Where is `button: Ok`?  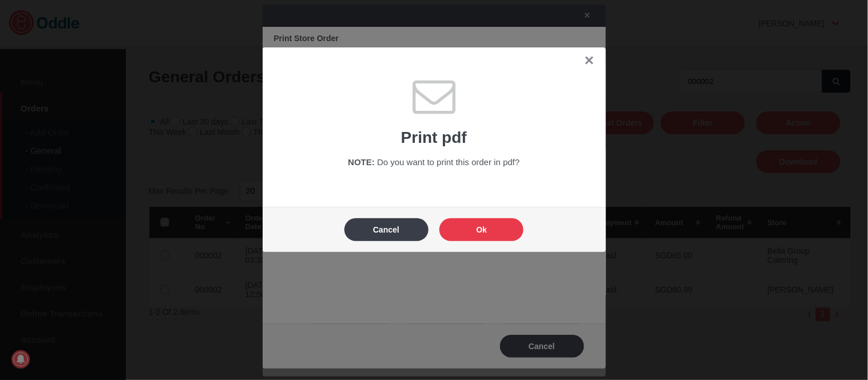 button: Ok is located at coordinates (481, 230).